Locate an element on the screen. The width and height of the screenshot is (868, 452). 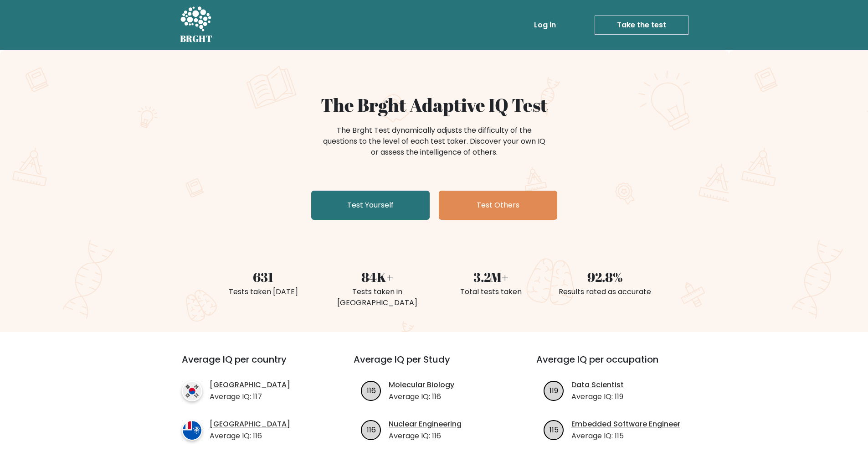
div: The Brght Test dynamically adjusts the difficulty of the questions to the level of each test take... is located at coordinates (434, 141).